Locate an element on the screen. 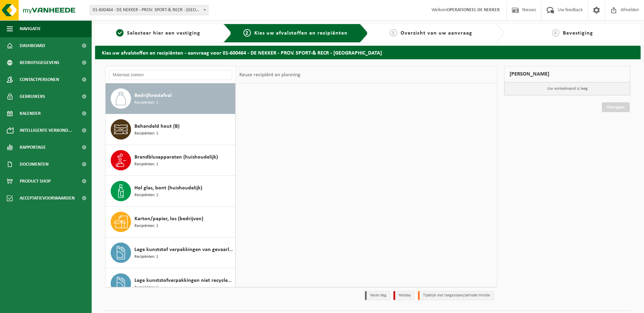 This screenshot has width=644, height=313. span: Dashboard is located at coordinates (32, 46).